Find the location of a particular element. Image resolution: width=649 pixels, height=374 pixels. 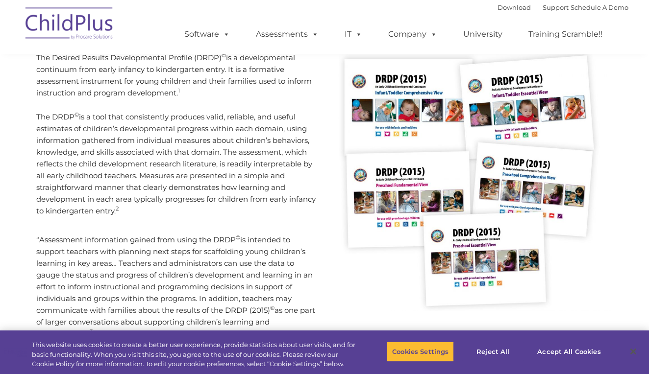

button: Cookies Settings is located at coordinates (420, 352).